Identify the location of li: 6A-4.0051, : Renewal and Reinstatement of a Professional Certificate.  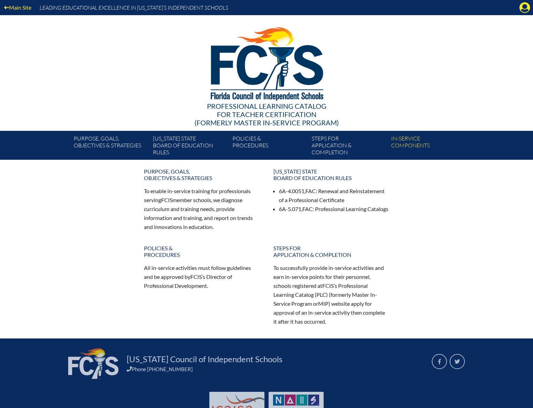
(334, 196).